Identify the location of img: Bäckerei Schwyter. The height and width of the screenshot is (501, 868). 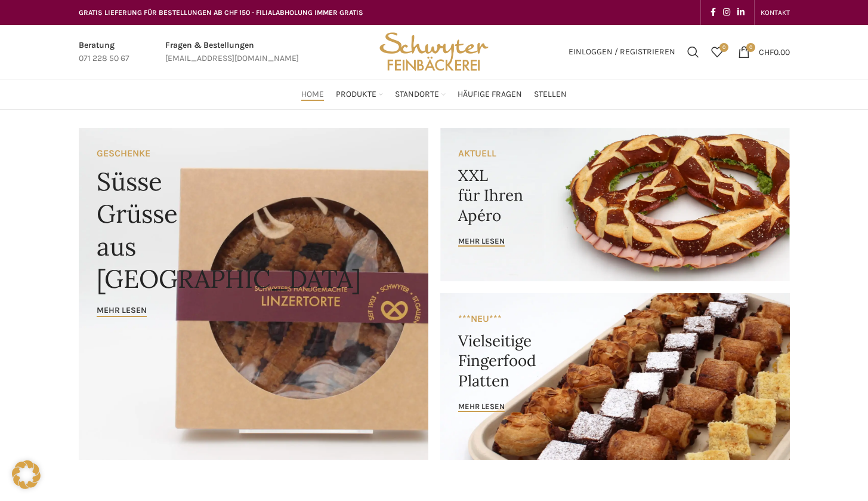
(434, 52).